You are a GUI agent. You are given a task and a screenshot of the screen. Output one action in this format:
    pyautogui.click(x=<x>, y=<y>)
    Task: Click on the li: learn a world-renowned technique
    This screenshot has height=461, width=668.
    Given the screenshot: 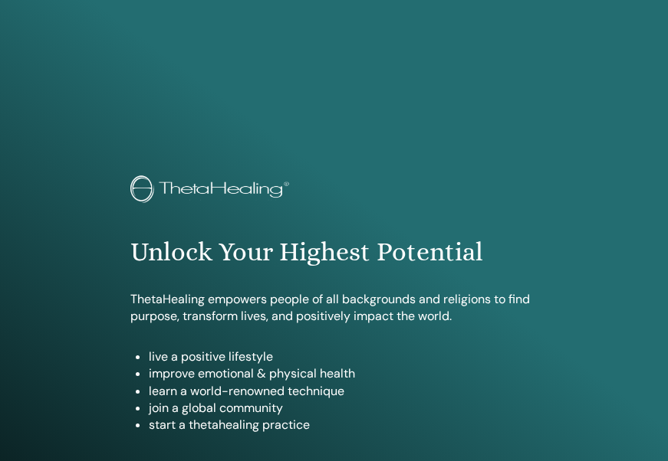 What is the action you would take?
    pyautogui.click(x=343, y=392)
    